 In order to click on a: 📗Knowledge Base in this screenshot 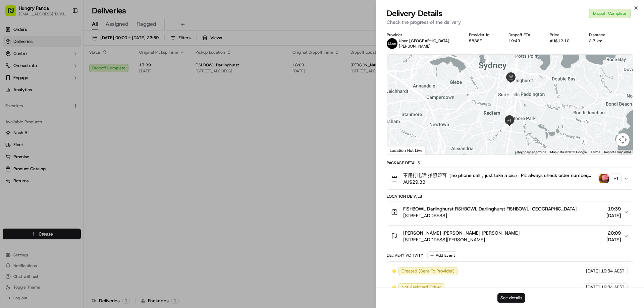, I will do `click(29, 153)`.